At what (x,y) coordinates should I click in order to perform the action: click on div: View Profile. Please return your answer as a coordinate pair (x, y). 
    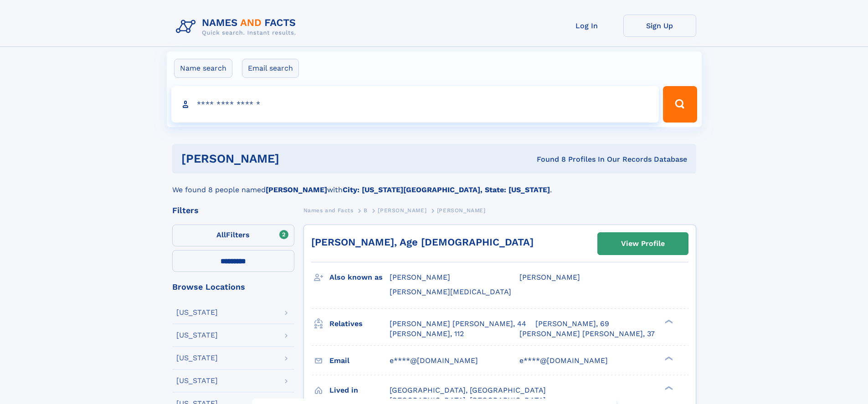
    Looking at the image, I should click on (643, 243).